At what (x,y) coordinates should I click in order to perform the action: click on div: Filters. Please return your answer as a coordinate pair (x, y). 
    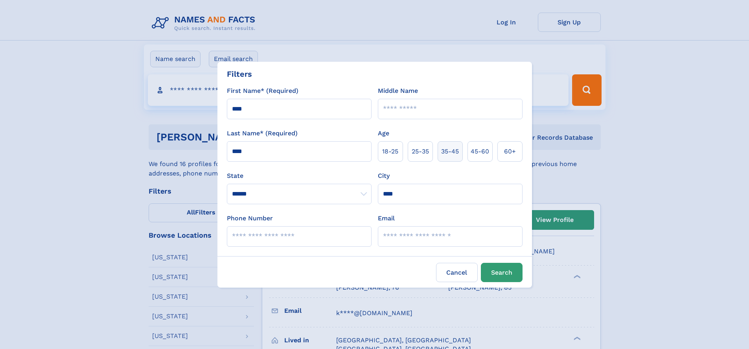
    Looking at the image, I should click on (239, 74).